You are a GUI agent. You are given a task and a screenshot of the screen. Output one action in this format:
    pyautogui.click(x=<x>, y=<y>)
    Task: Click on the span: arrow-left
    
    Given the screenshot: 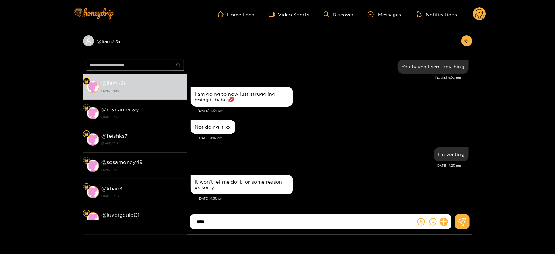 What is the action you would take?
    pyautogui.click(x=466, y=41)
    